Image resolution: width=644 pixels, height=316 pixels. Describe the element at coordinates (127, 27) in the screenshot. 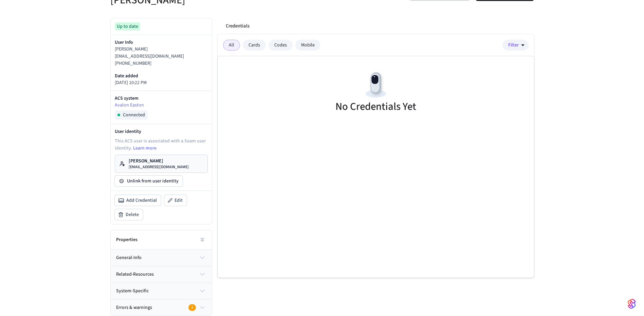

I see `div: Up to date` at that location.